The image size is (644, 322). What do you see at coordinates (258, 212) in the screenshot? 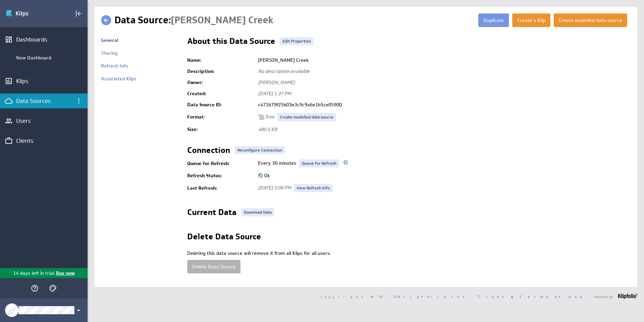
I see `a: Download Data` at bounding box center [258, 212].